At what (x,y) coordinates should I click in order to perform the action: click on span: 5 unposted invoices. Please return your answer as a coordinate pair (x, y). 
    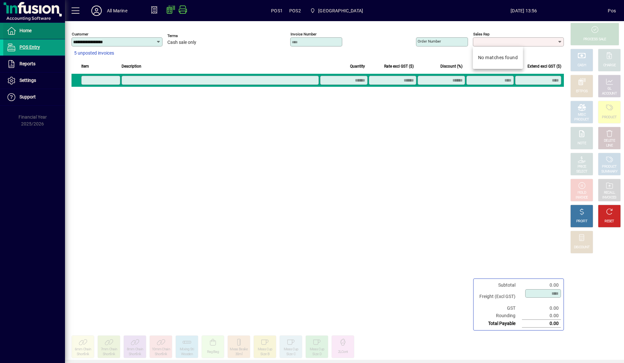
    Looking at the image, I should click on (94, 53).